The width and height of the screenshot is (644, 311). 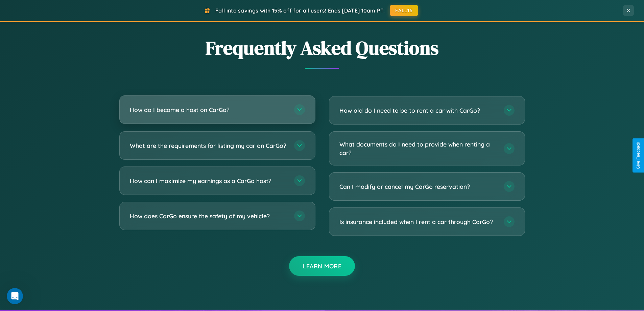 I want to click on div: Give Feedback, so click(x=638, y=156).